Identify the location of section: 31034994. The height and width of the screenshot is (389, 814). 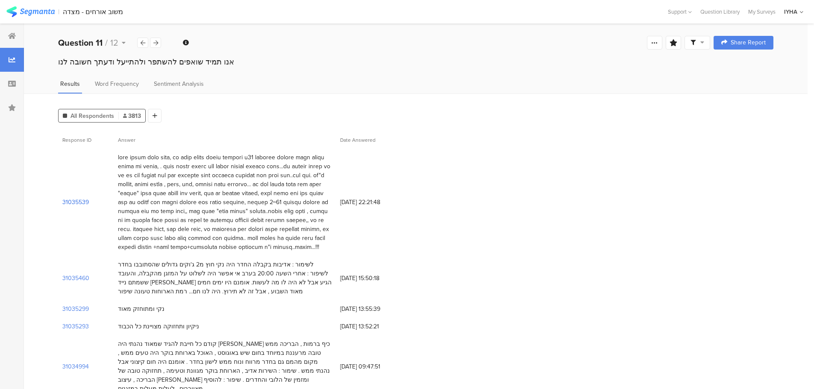
(76, 367).